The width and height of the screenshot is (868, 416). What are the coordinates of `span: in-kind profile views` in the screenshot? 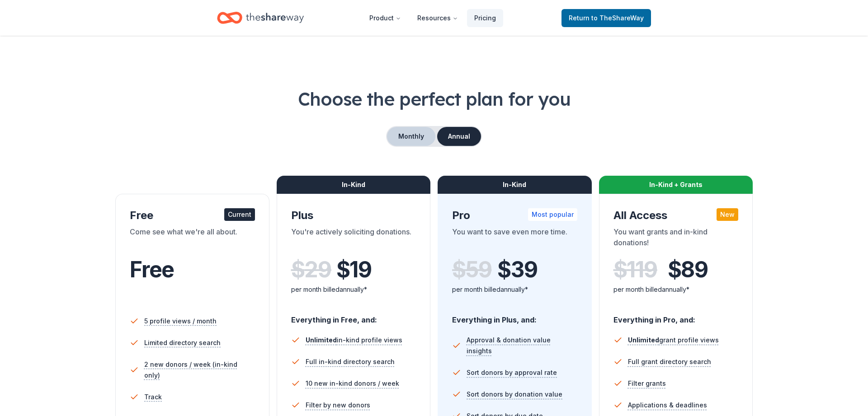 It's located at (354, 340).